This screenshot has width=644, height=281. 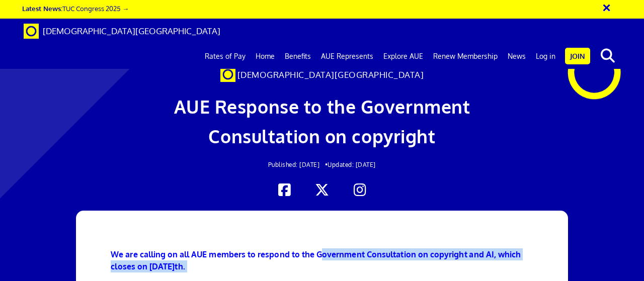 I want to click on strong: Latest News:, so click(x=42, y=8).